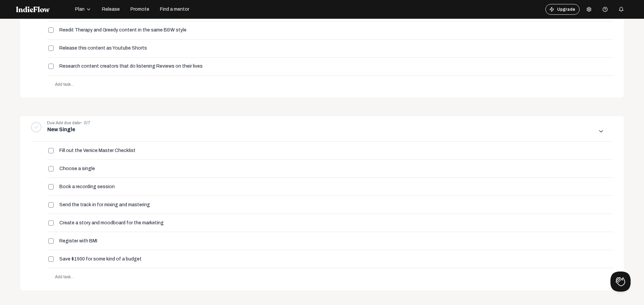  What do you see at coordinates (601, 131) in the screenshot?
I see `mat-icon: arrow_downward_ios` at bounding box center [601, 131].